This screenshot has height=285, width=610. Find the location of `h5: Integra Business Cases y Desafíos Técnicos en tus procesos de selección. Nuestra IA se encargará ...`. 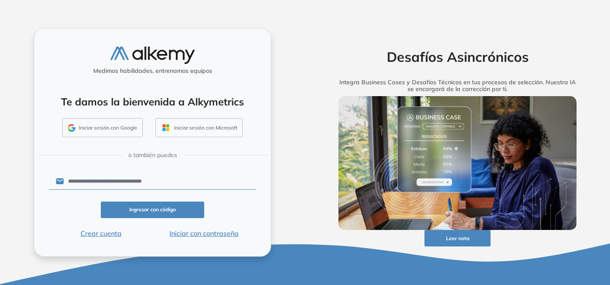

h5: Integra Business Cases y Desafíos Técnicos en tus procesos de selección. Nuestra IA se encargará ... is located at coordinates (457, 86).